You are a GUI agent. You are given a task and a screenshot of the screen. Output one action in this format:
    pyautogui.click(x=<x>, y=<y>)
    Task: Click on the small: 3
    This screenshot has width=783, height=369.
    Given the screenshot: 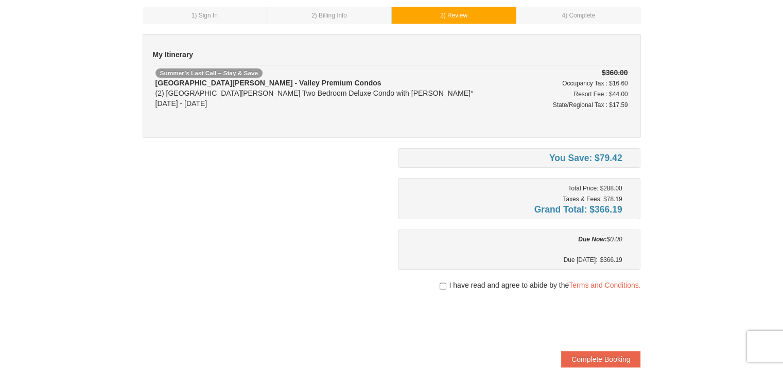 What is the action you would take?
    pyautogui.click(x=453, y=15)
    